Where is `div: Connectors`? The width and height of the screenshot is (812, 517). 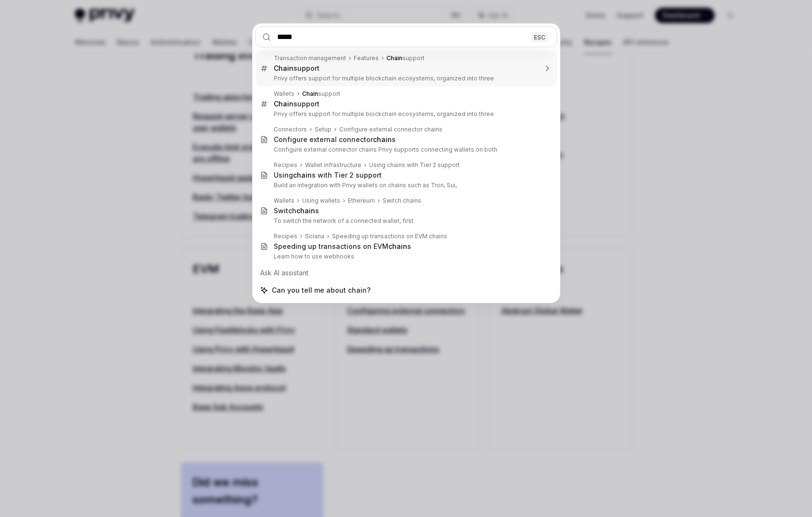 div: Connectors is located at coordinates (290, 130).